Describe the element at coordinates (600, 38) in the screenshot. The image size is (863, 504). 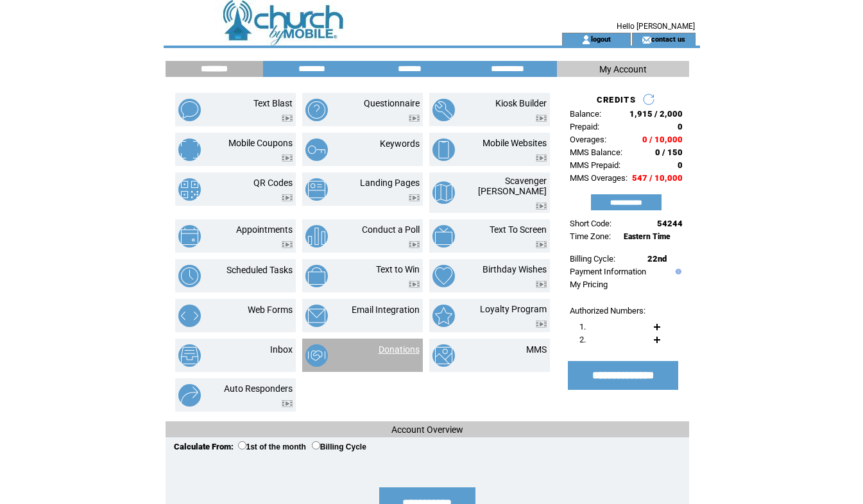
I see `a: logout` at that location.